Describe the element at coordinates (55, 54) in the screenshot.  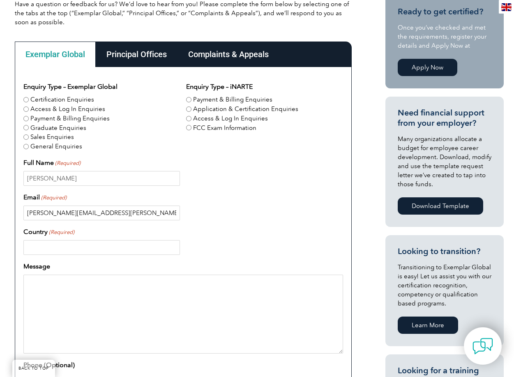
I see `div: Exemplar Global` at that location.